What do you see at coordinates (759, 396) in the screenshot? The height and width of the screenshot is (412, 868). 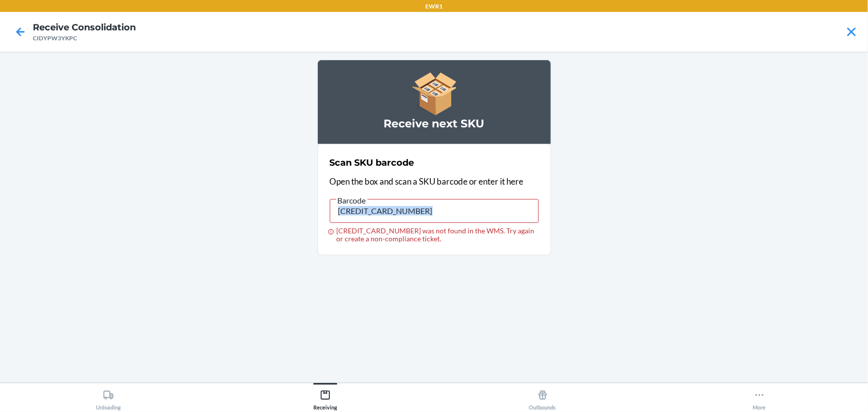 I see `button: More` at bounding box center [759, 396].